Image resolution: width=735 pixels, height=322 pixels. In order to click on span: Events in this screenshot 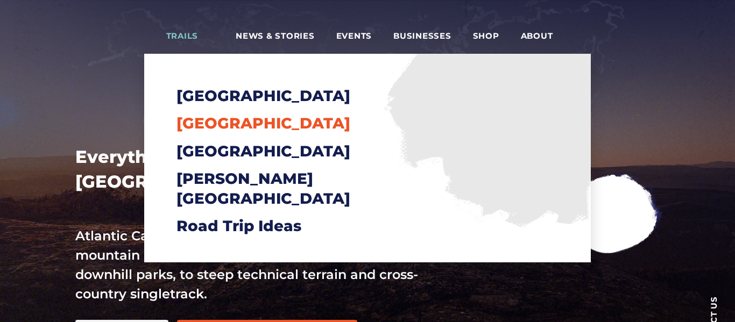, I will do `click(354, 36)`.